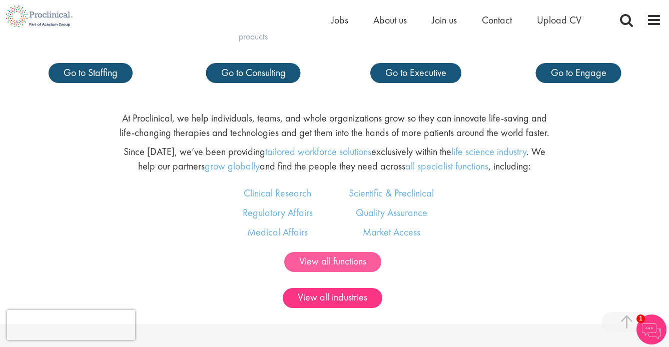 Image resolution: width=669 pixels, height=347 pixels. I want to click on a: Clinical Research, so click(277, 193).